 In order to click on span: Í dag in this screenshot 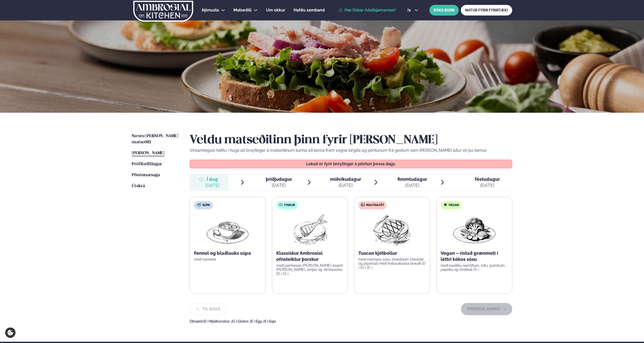, I will do `click(212, 179)`.